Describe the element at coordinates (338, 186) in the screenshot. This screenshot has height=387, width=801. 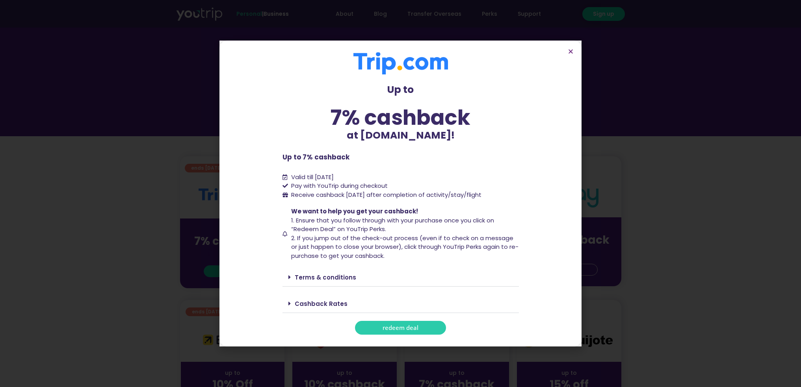
I see `span: Pay with YouTrip during checkout` at that location.